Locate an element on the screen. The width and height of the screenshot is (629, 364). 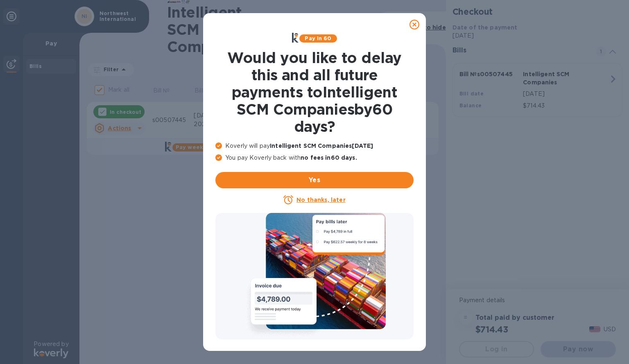
u: No thanks, later is located at coordinates (321, 199).